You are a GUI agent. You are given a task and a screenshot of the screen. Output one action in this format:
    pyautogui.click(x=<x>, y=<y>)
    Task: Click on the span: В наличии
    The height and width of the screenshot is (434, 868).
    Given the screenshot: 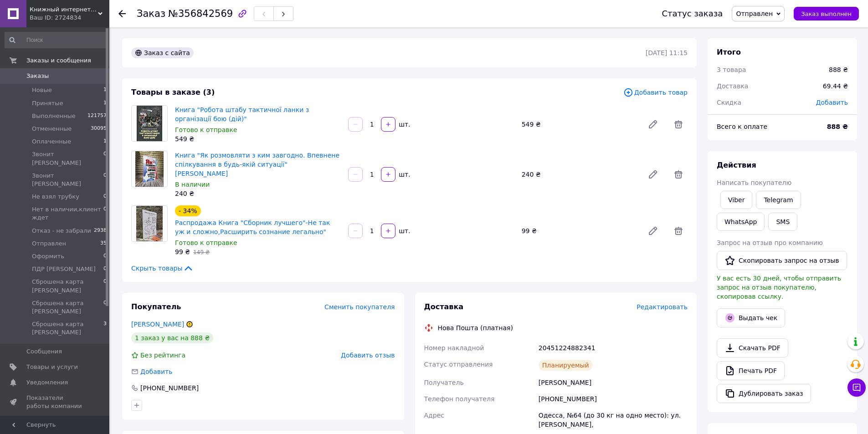 What is the action you would take?
    pyautogui.click(x=192, y=185)
    